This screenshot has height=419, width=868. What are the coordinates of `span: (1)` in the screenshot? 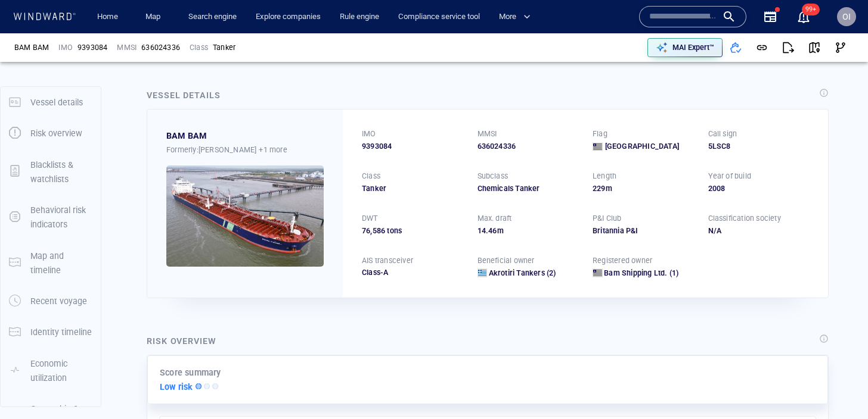 It's located at (672, 274).